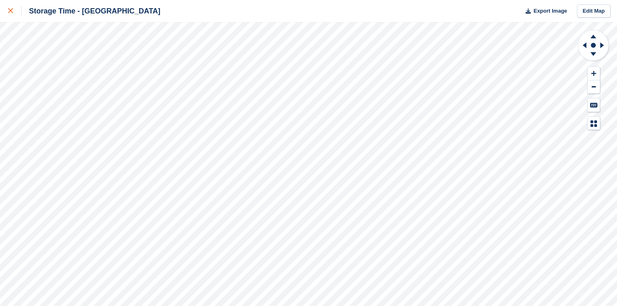 This screenshot has width=617, height=306. Describe the element at coordinates (544, 11) in the screenshot. I see `button: Export Image` at that location.